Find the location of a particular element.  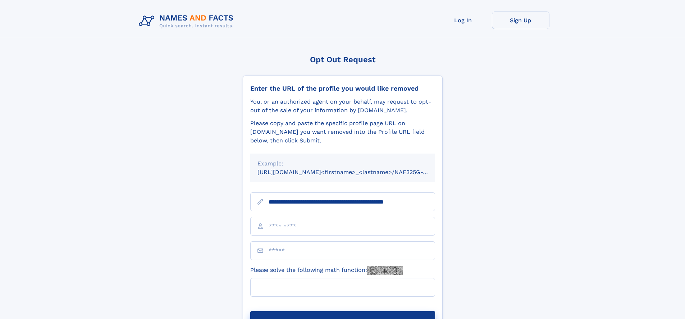

a: Log In is located at coordinates (463, 20).